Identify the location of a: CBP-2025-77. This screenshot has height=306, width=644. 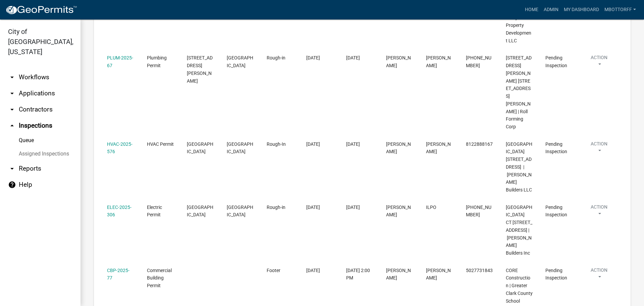
(118, 274).